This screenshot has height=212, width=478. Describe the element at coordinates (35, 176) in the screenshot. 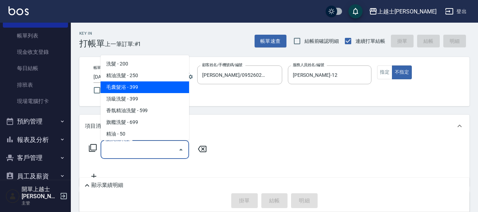

I see `button: 員工及薪資` at that location.